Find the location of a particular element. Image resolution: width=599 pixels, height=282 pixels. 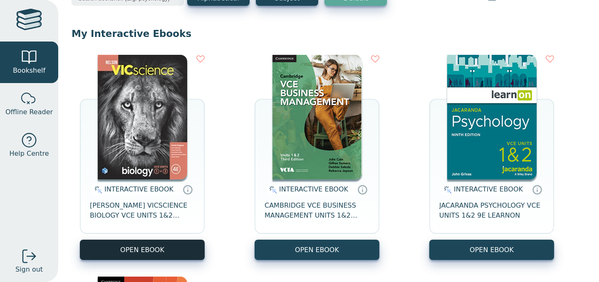

p: My Interactive Ebooks is located at coordinates (329, 34).